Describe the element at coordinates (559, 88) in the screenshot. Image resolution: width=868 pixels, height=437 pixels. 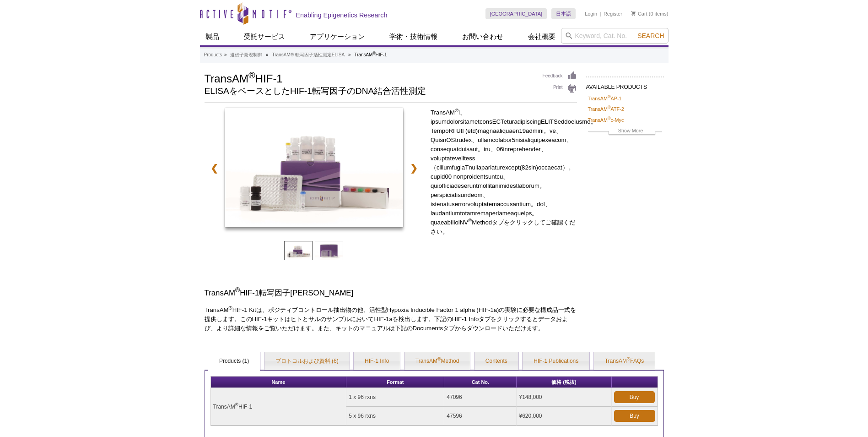
I see `a: Print` at that location.